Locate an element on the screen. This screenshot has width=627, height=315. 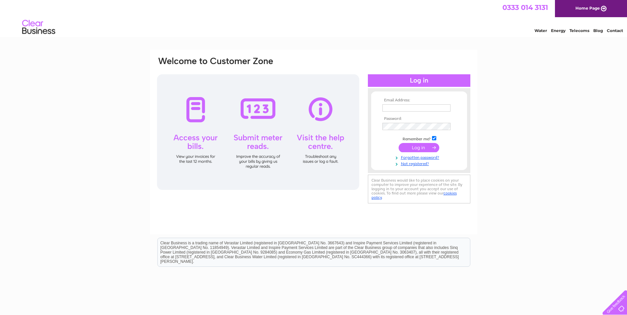
span: 0333 014 3131 is located at coordinates (525, 7).